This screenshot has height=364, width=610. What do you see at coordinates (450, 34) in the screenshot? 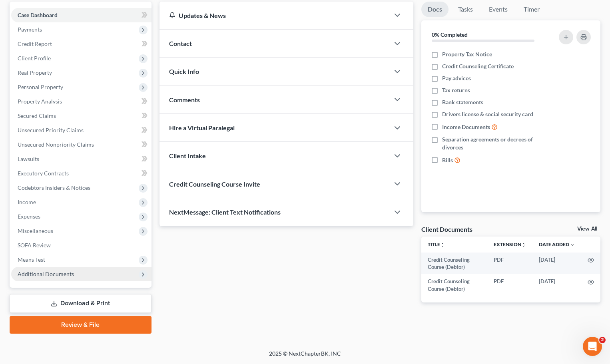
I see `strong: 0% Completed` at bounding box center [450, 34].